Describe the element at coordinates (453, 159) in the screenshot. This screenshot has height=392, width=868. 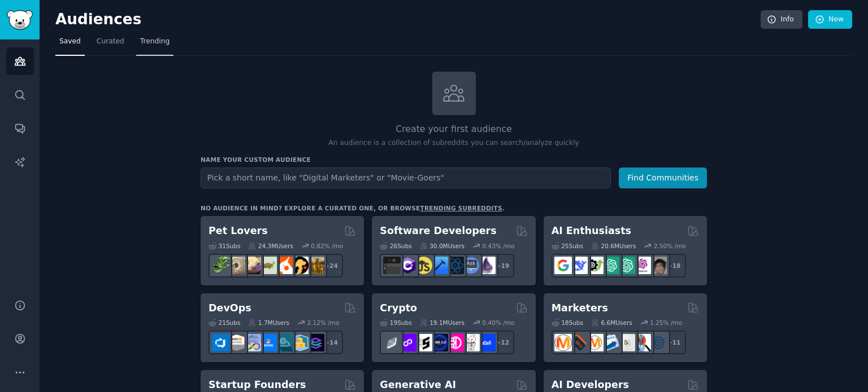
I see `h3: Name your custom audience` at that location.